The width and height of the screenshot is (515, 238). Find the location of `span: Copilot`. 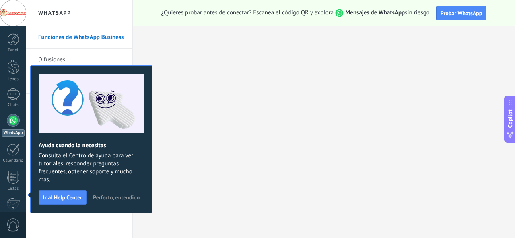

span: Copilot is located at coordinates (510, 119).